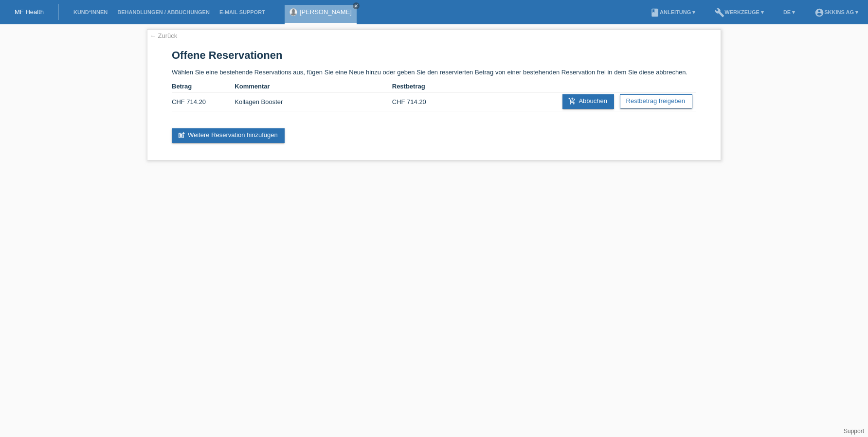 The width and height of the screenshot is (868, 437). What do you see at coordinates (313, 102) in the screenshot?
I see `td: Kollagen Booster` at bounding box center [313, 102].